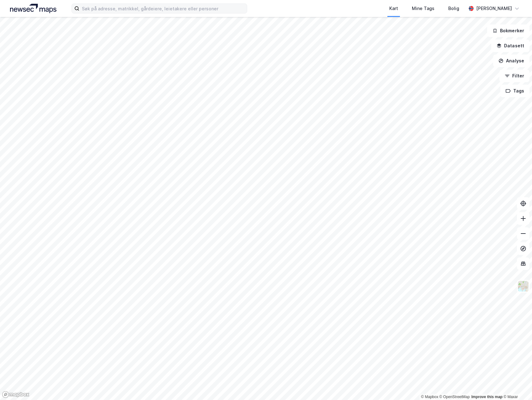 The height and width of the screenshot is (400, 532). What do you see at coordinates (511, 61) in the screenshot?
I see `button: Analyse` at bounding box center [511, 61].